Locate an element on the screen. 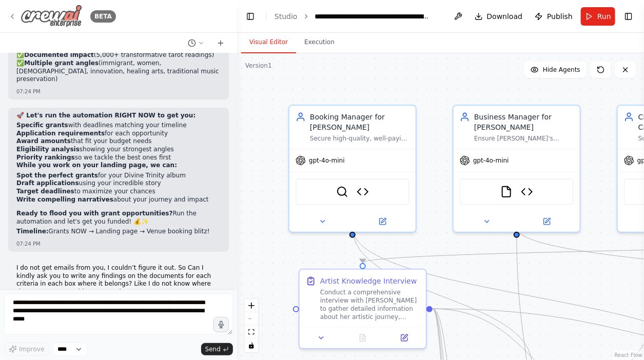 This screenshot has width=644, height=360. span: Send is located at coordinates (213, 349).